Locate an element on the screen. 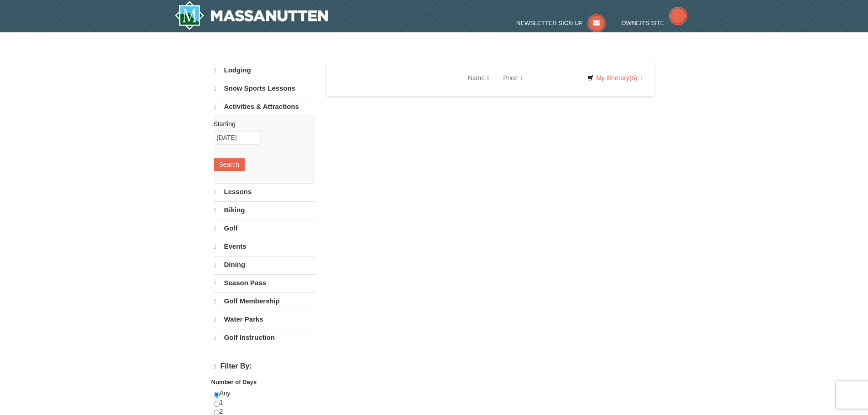 Image resolution: width=868 pixels, height=415 pixels. a: Snow Sports Lessons is located at coordinates (264, 88).